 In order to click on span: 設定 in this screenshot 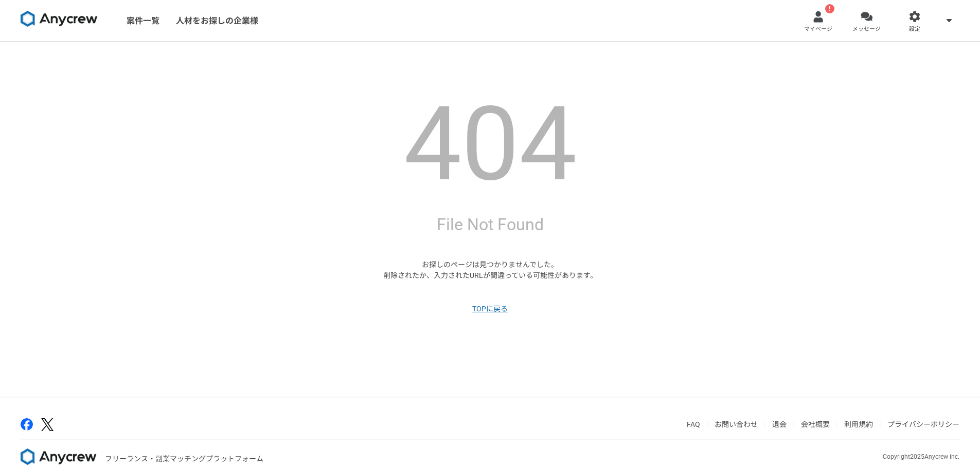, I will do `click(915, 30)`.